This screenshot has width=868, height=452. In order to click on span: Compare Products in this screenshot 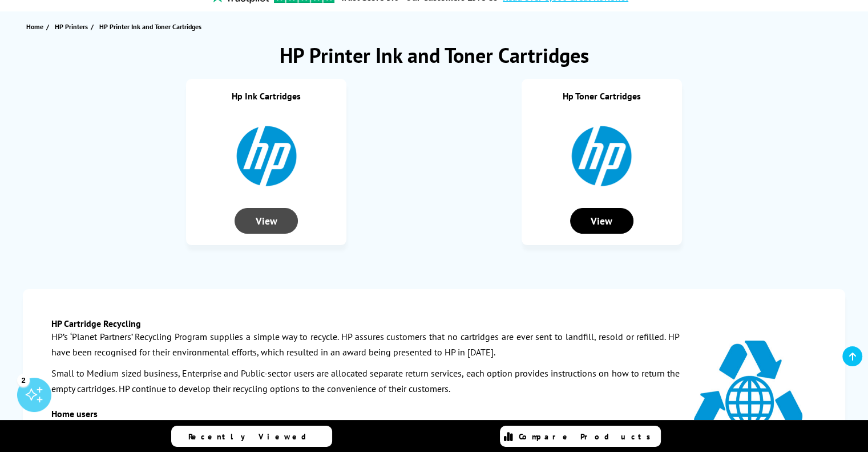, I will do `click(587, 437)`.